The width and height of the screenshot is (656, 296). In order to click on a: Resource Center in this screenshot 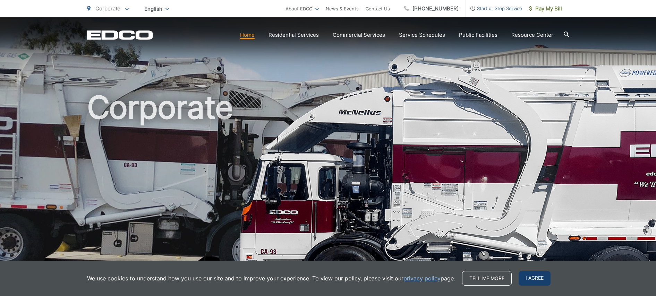, I will do `click(532, 35)`.